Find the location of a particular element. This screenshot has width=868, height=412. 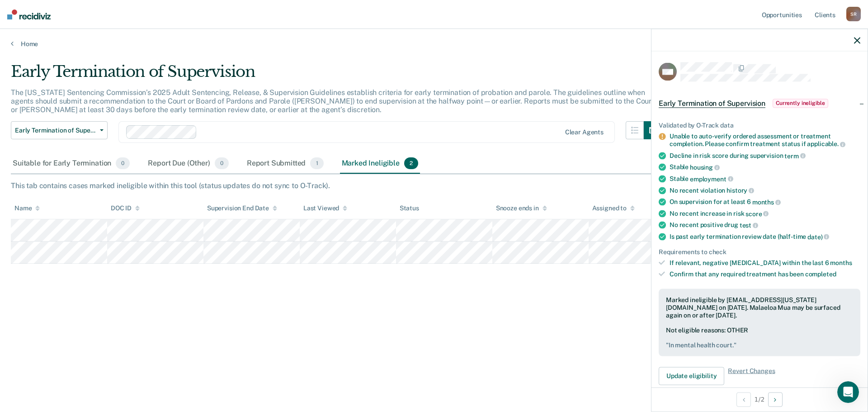

span: history is located at coordinates (740, 191).